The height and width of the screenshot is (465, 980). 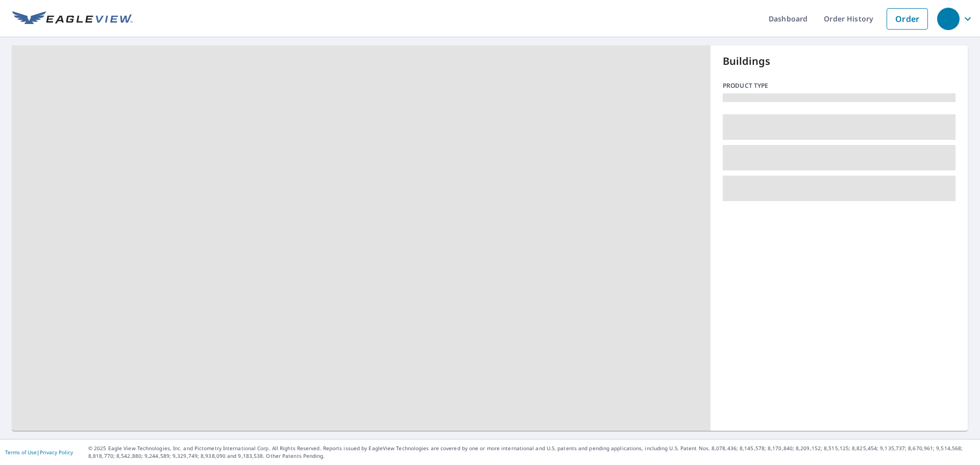 What do you see at coordinates (21, 452) in the screenshot?
I see `a: Terms of Use` at bounding box center [21, 452].